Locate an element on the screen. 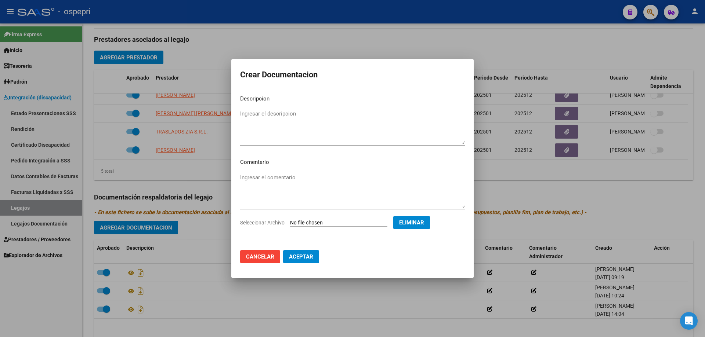  div: Open Intercom Messenger is located at coordinates (689, 321).